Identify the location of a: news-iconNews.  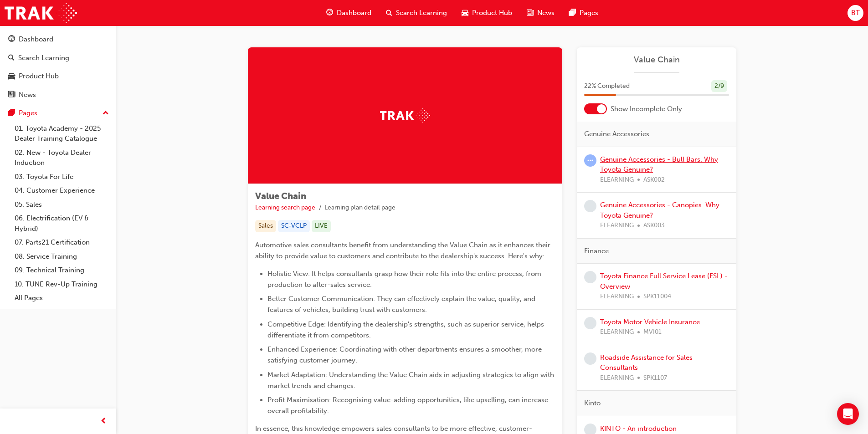
(541, 13).